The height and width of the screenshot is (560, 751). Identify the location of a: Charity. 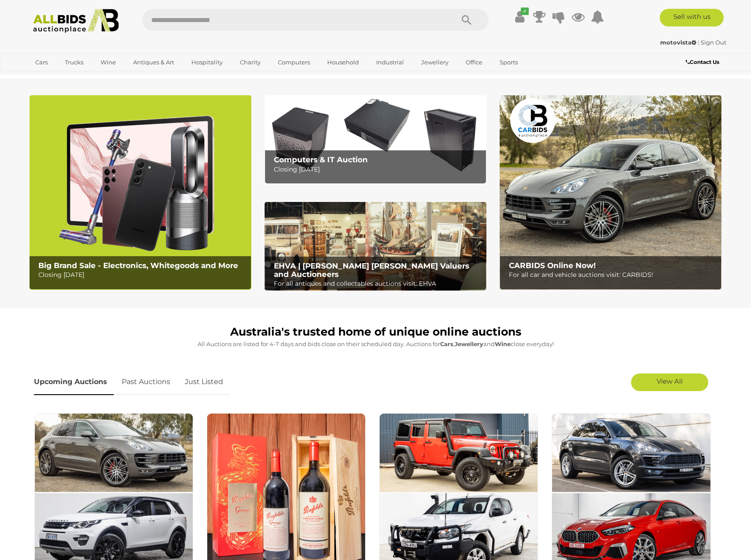
(250, 62).